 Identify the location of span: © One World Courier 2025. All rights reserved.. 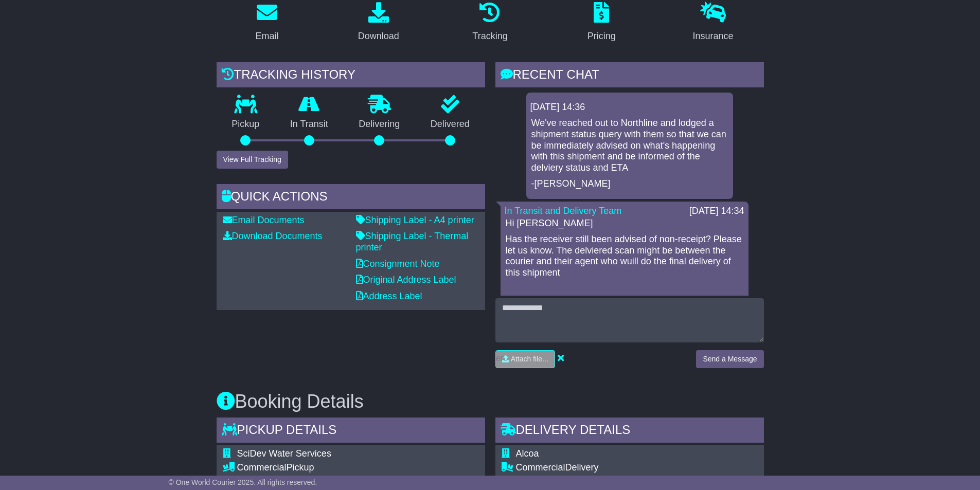
(243, 482).